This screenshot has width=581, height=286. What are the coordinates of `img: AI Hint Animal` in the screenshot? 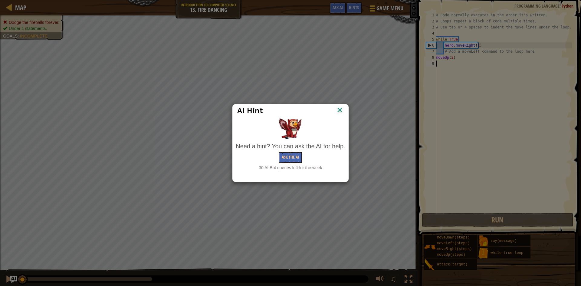 It's located at (290, 129).